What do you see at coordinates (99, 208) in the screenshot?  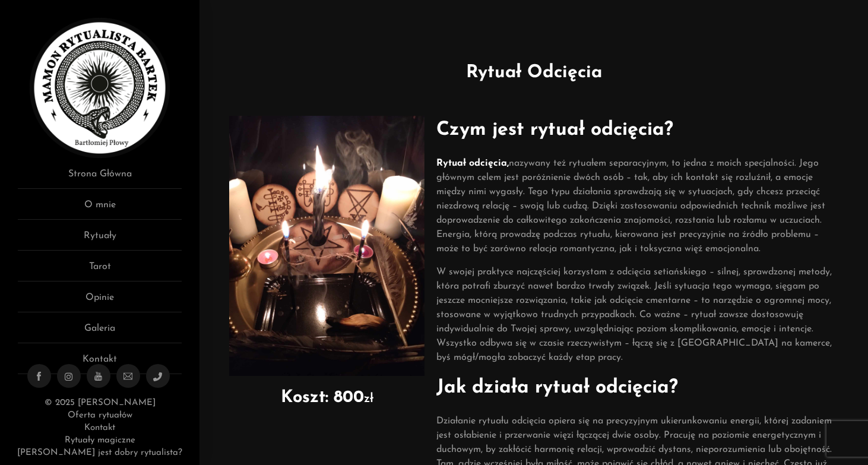 I see `a: O mnie` at bounding box center [99, 208].